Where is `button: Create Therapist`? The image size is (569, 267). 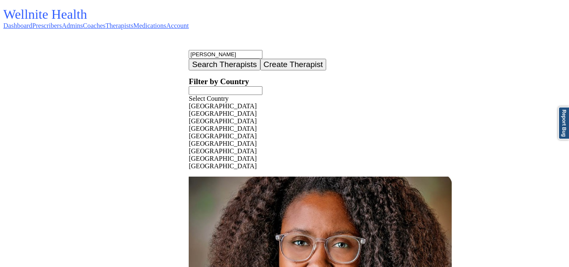 button: Create Therapist is located at coordinates (293, 65).